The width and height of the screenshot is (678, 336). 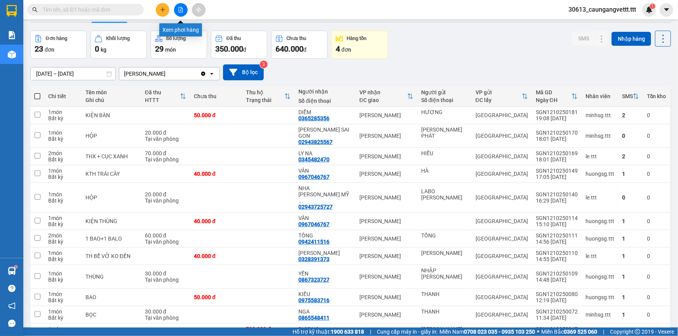 What do you see at coordinates (170, 50) in the screenshot?
I see `span: món` at bounding box center [170, 50].